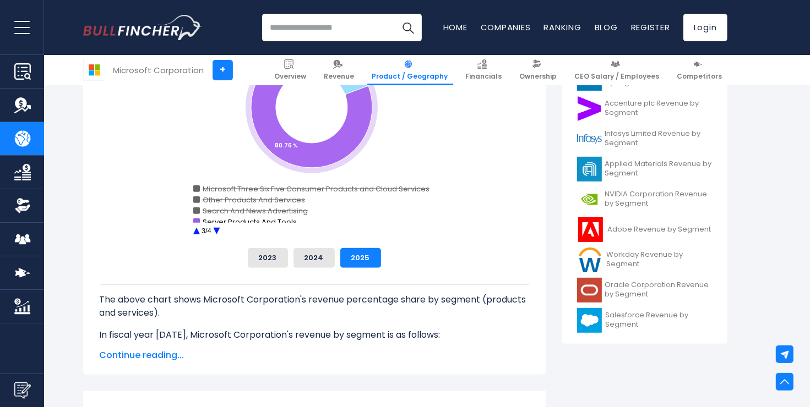 Image resolution: width=810 pixels, height=407 pixels. I want to click on img: INFY logo, so click(589, 139).